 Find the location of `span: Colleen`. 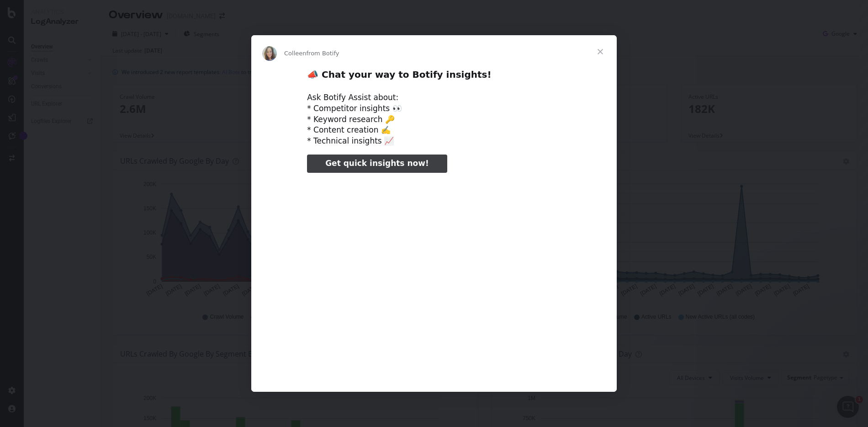

span: Colleen is located at coordinates (295, 53).